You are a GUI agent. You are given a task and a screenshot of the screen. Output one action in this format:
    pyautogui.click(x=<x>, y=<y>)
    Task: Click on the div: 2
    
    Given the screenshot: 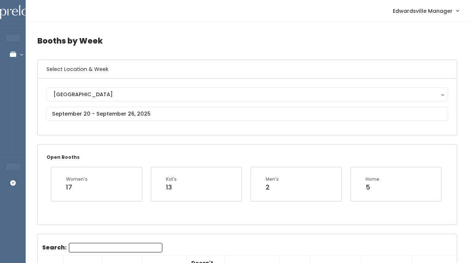 What is the action you would take?
    pyautogui.click(x=272, y=188)
    